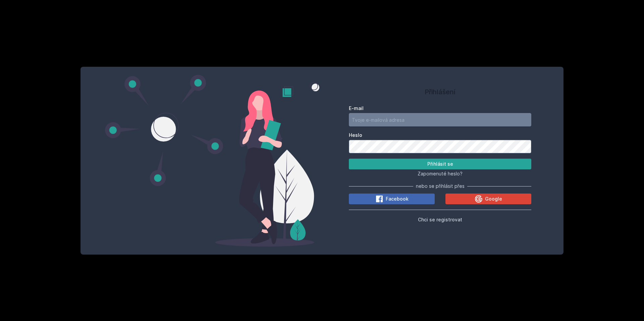  I want to click on span: Chci se registrovat, so click(440, 219).